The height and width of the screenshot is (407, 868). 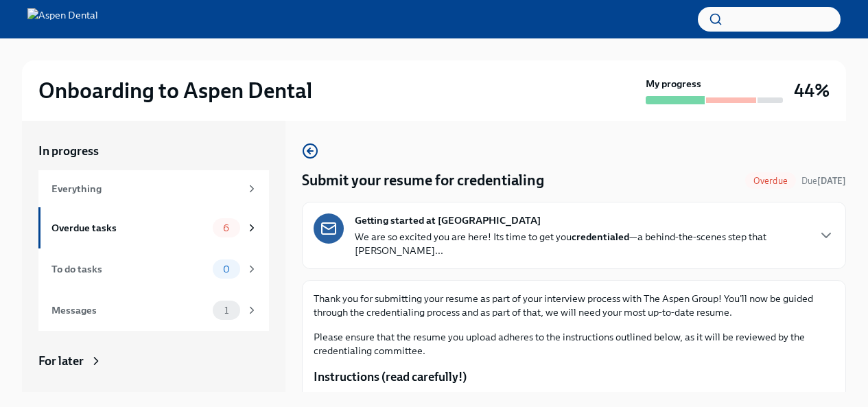 What do you see at coordinates (574, 344) in the screenshot?
I see `p: Please ensure that the resume you upload adheres to the instructions outlined below, as it will b...` at bounding box center [574, 344].